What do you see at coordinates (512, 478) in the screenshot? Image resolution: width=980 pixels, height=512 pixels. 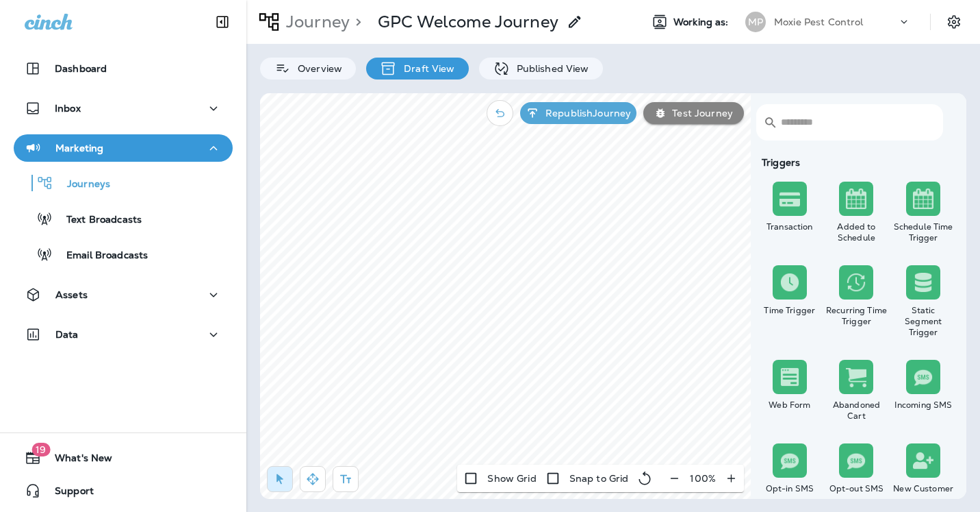 I see `p: Show Grid` at bounding box center [512, 478].